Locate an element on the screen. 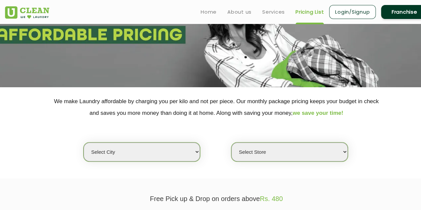 The height and width of the screenshot is (210, 421). img: UClean Laundry and Dry Cleaning is located at coordinates (27, 12).